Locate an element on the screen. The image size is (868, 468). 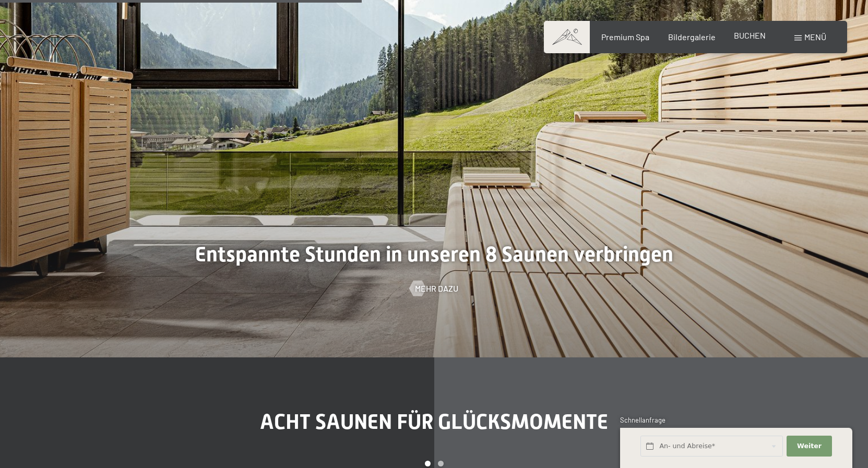
a: Bildergalerie is located at coordinates (691, 37).